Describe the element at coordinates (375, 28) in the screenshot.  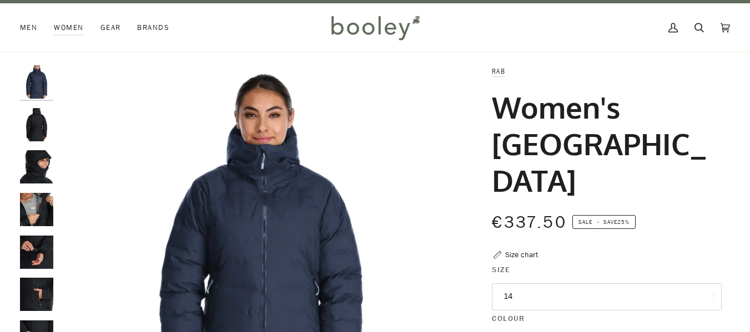
I see `img: Booley` at that location.